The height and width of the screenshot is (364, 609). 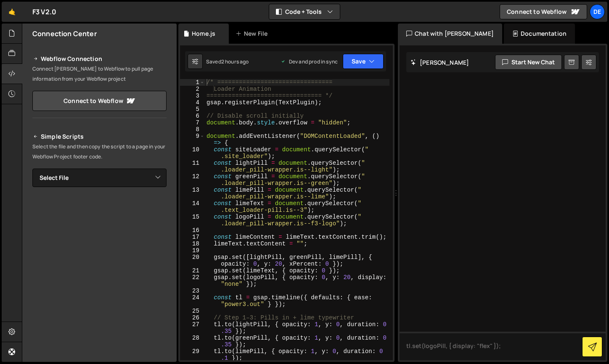 What do you see at coordinates (99, 136) in the screenshot?
I see `h2: Simple Scripts` at bounding box center [99, 136].